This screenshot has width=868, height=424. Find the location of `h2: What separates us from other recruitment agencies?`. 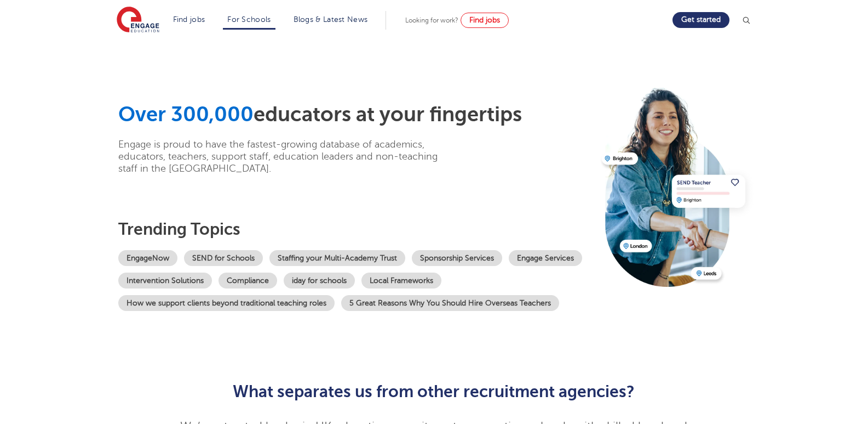

h2: What separates us from other recruitment agencies? is located at coordinates (434, 392).